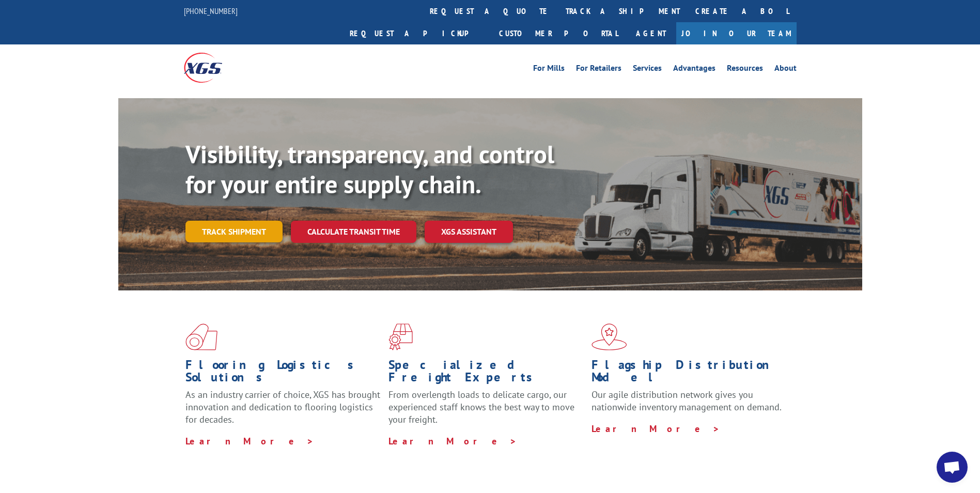  What do you see at coordinates (469, 231) in the screenshot?
I see `a: XGS ASSISTANT` at bounding box center [469, 231].